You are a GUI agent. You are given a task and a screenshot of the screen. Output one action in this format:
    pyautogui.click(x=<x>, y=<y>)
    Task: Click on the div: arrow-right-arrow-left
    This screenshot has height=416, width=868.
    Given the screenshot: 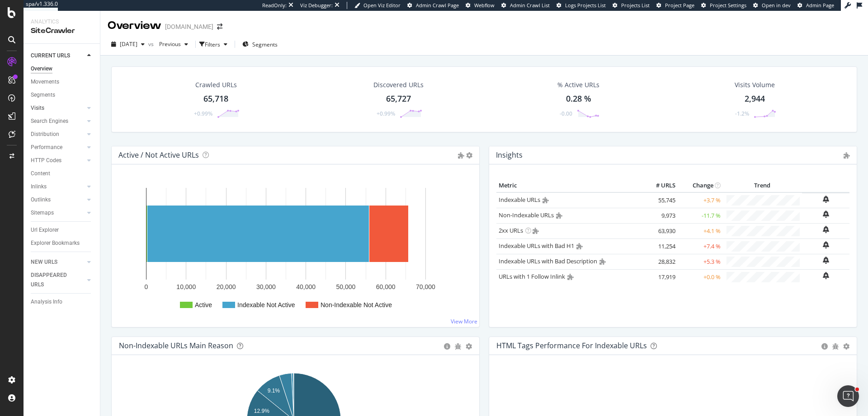 What is the action you would take?
    pyautogui.click(x=220, y=26)
    